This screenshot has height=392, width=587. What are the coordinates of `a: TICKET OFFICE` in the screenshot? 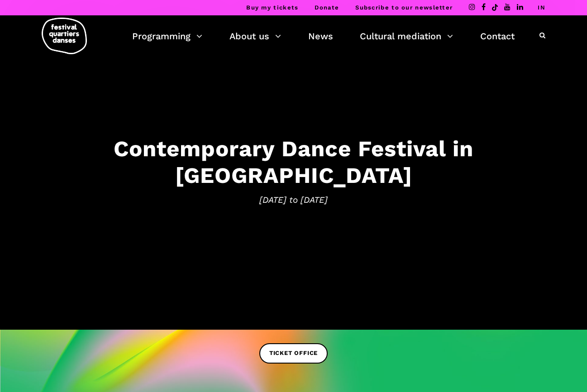 It's located at (293, 353).